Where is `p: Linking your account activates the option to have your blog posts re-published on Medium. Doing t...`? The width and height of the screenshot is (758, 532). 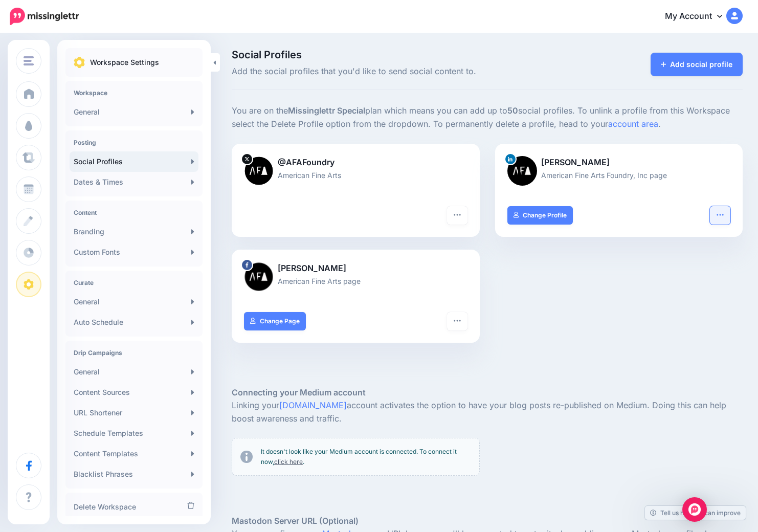 p: Linking your account activates the option to have your blog posts re-published on Medium. Doing t... is located at coordinates (487, 413).